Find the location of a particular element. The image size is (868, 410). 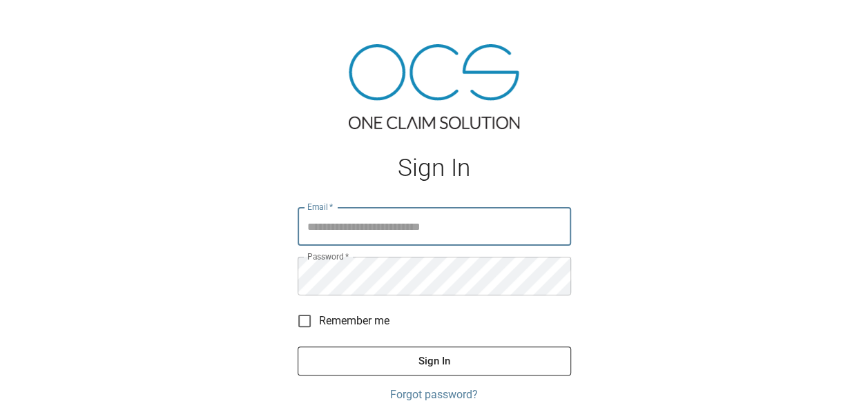

a: Forgot password? is located at coordinates (434, 394).